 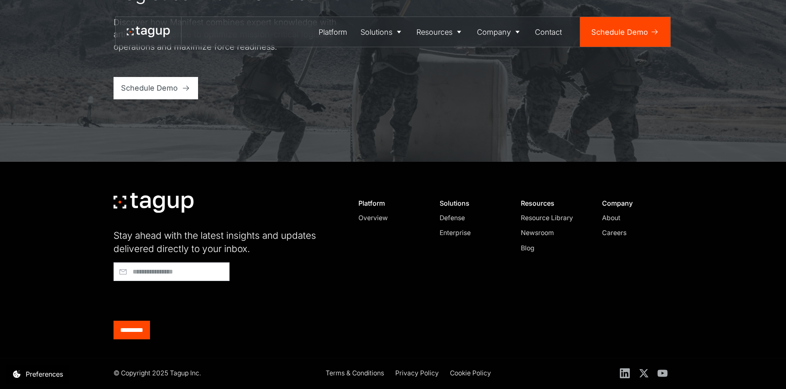 What do you see at coordinates (471, 233) in the screenshot?
I see `a: Enterprise` at bounding box center [471, 233].